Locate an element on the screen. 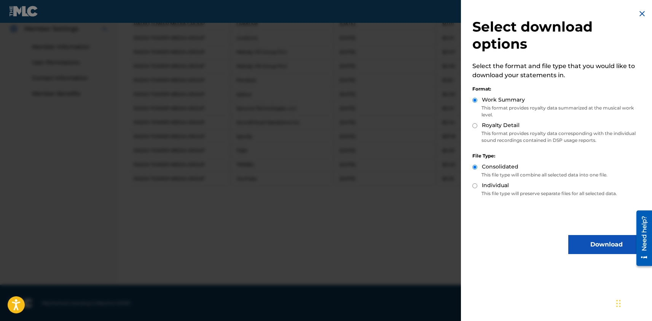 Image resolution: width=652 pixels, height=321 pixels. p: This file type will combine all selected data into one file. is located at coordinates (558, 175).